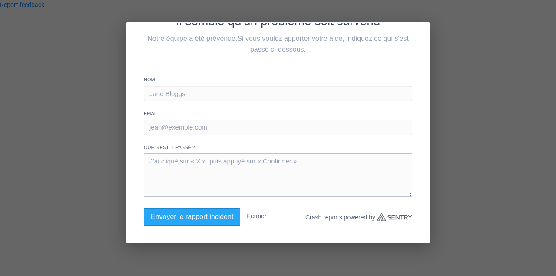  I want to click on button: Fermer, so click(256, 216).